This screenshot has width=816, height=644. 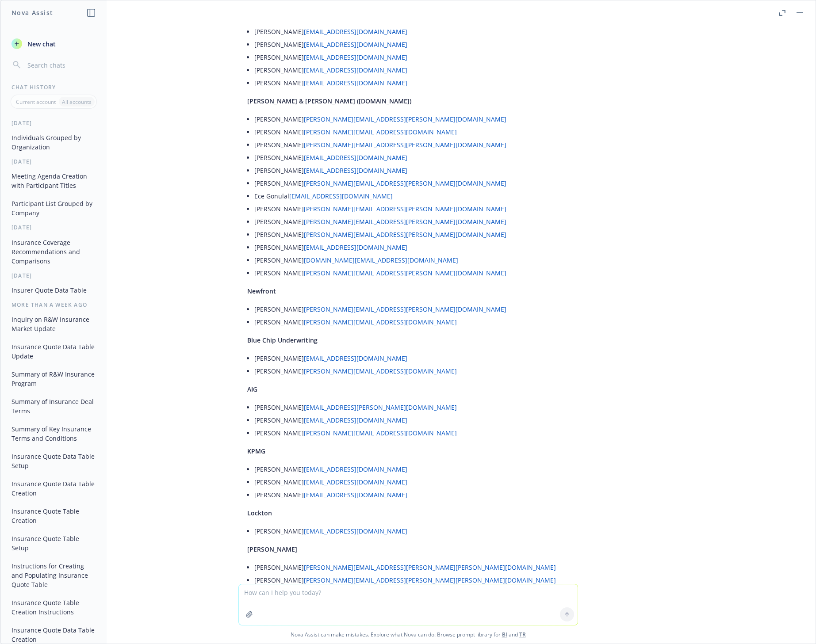 What do you see at coordinates (54, 290) in the screenshot?
I see `button: Insurer Quote Data Table` at bounding box center [54, 290].